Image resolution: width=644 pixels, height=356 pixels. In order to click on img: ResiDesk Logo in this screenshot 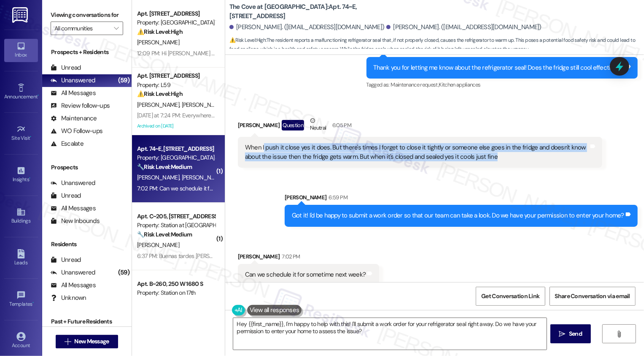, I will do `click(21, 15)`.